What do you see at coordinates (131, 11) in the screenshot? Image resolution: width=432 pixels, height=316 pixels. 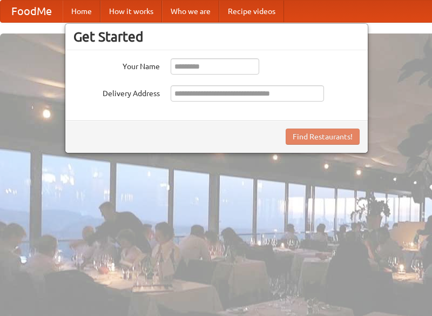 I see `a: How it works` at bounding box center [131, 11].